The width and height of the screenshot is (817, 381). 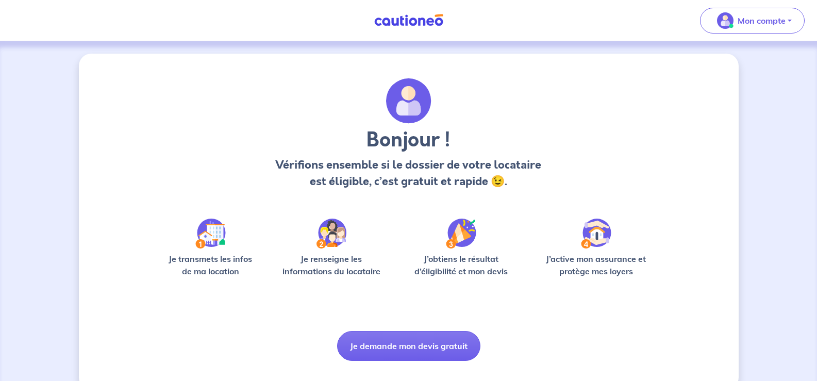 What do you see at coordinates (408, 140) in the screenshot?
I see `h3: Bonjour !` at bounding box center [408, 140].